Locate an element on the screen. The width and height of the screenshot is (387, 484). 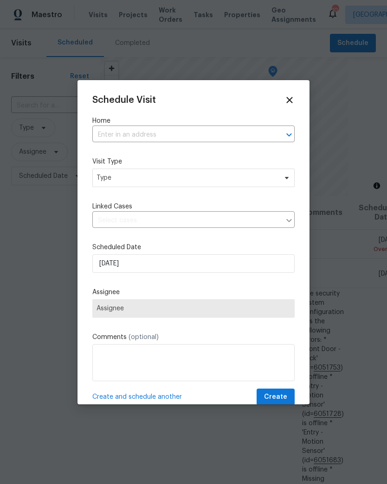
span: Linked Cases is located at coordinates (112, 207).